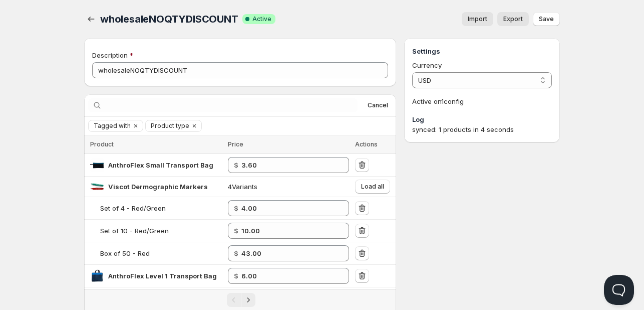 This screenshot has width=644, height=310. I want to click on span: Set of 10 - Red/Green, so click(134, 231).